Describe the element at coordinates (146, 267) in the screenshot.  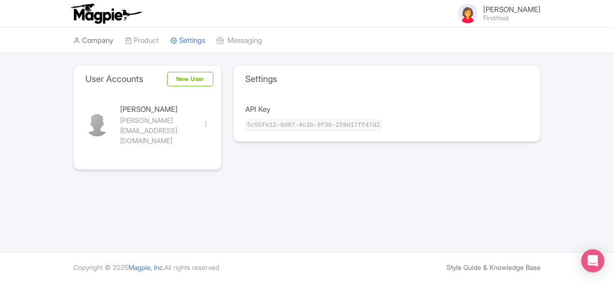
I see `span: Magpie, Inc.` at that location.